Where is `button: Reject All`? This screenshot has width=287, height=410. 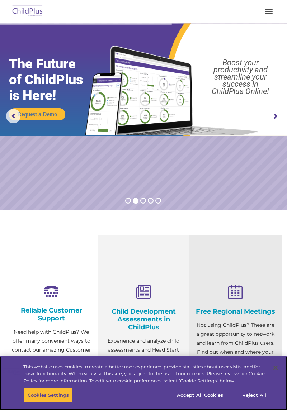
button: Reject All is located at coordinates (254, 395).